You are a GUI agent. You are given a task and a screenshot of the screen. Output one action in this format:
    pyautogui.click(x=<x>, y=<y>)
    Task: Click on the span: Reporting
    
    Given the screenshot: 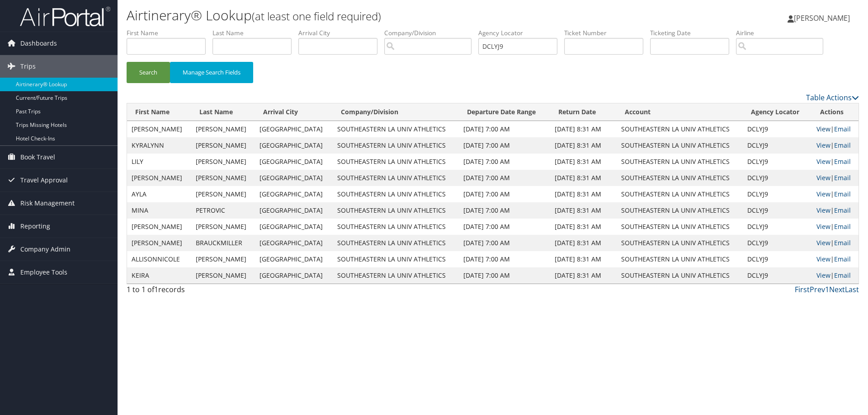 What is the action you would take?
    pyautogui.click(x=35, y=226)
    